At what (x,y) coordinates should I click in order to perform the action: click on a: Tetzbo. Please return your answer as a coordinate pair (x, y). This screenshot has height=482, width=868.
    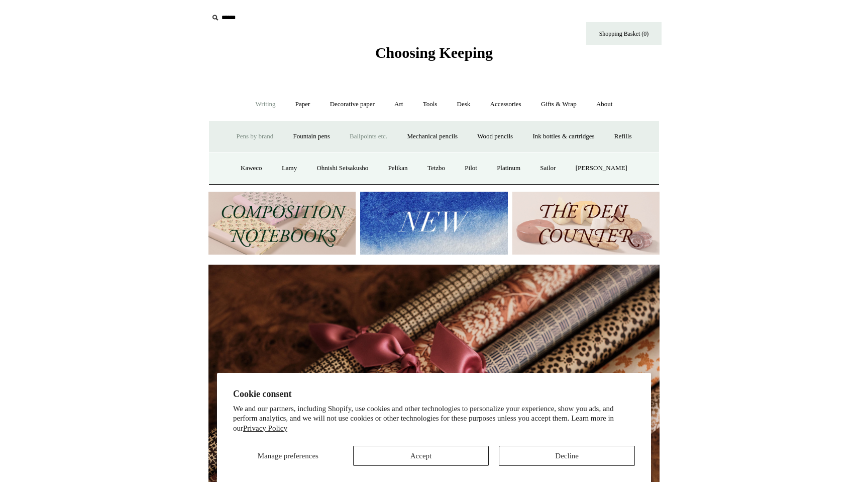
    Looking at the image, I should click on (436, 168).